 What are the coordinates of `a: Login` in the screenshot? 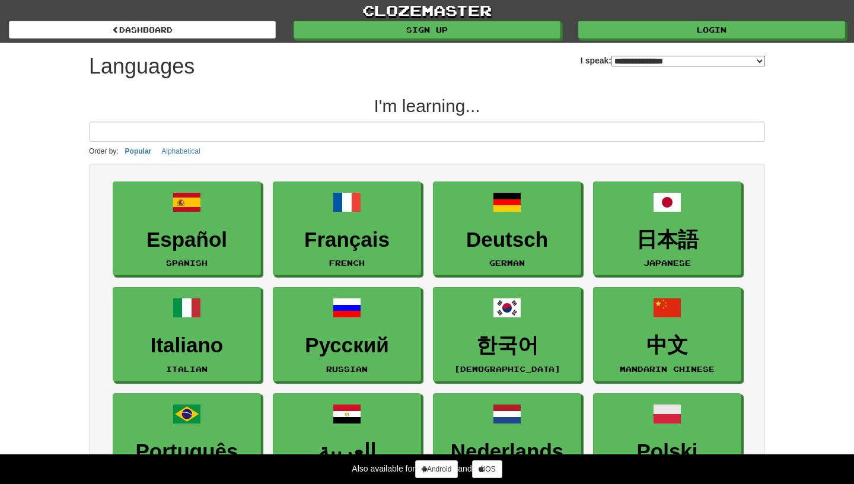 It's located at (712, 30).